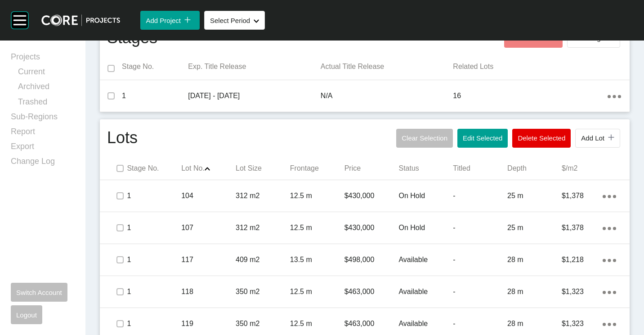  I want to click on button: Select Period, so click(234, 20).